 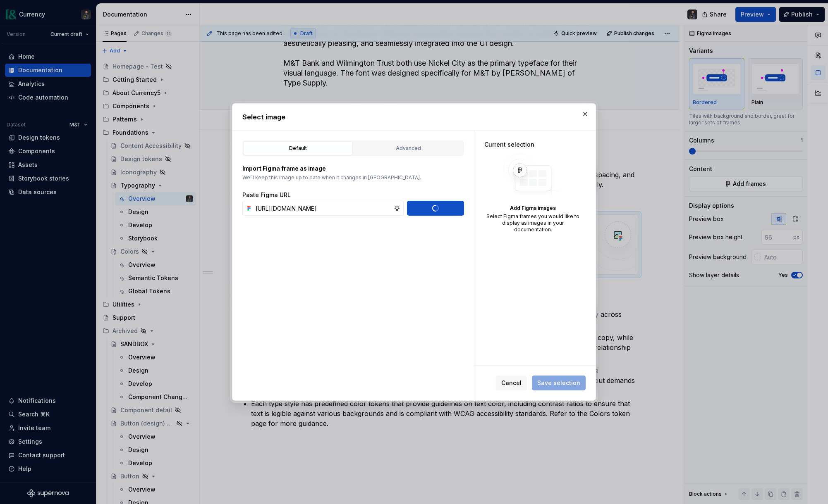 What do you see at coordinates (414, 117) in the screenshot?
I see `h2: Select image` at bounding box center [414, 117].